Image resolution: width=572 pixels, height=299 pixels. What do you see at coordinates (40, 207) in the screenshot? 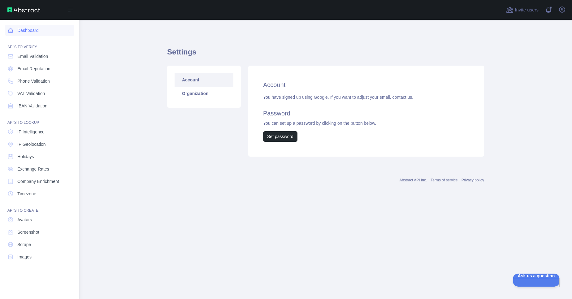
I see `div: API'S TO CREATE` at bounding box center [40, 207].